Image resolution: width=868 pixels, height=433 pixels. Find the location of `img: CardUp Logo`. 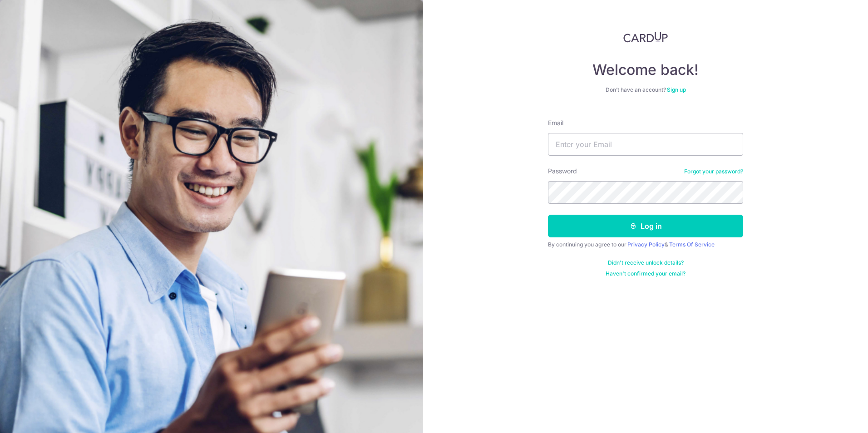

img: CardUp Logo is located at coordinates (646, 37).